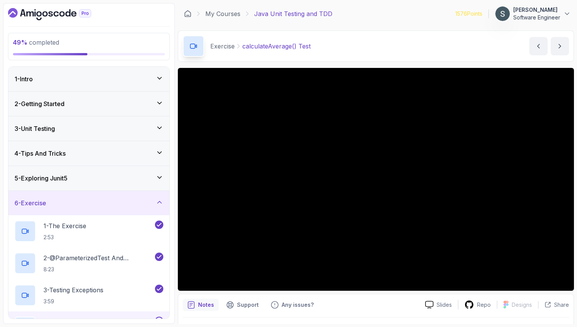 The height and width of the screenshot is (327, 577). Describe the element at coordinates (223, 14) in the screenshot. I see `a: My Courses` at that location.